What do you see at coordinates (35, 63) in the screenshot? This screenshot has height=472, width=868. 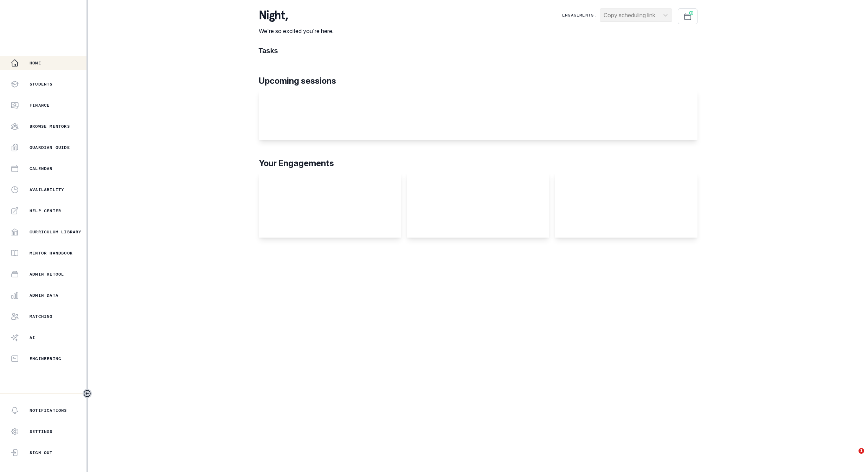 I see `p: Home` at bounding box center [35, 63].